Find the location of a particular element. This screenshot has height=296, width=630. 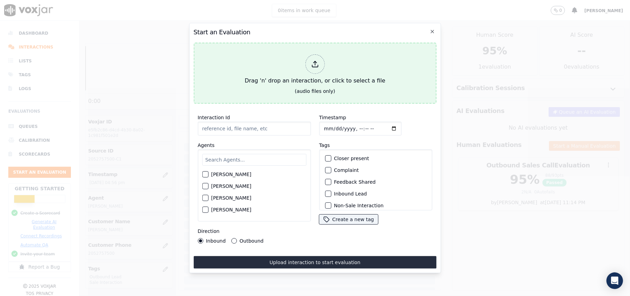

div: Drag 'n' drop an interaction, or click to select a file is located at coordinates (315, 70).